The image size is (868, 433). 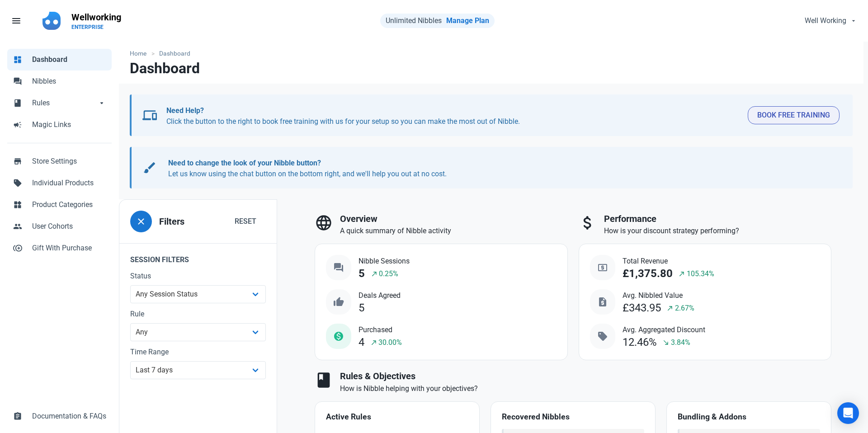 I want to click on a: WellworkingENTERPRISE, so click(x=96, y=21).